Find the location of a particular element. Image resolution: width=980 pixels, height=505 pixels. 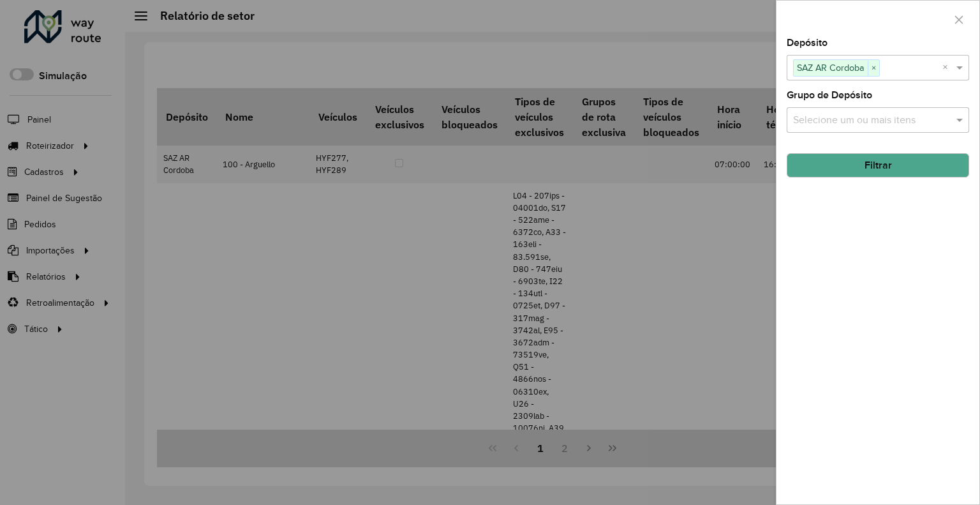

label: Grupo de Depósito is located at coordinates (829, 95).